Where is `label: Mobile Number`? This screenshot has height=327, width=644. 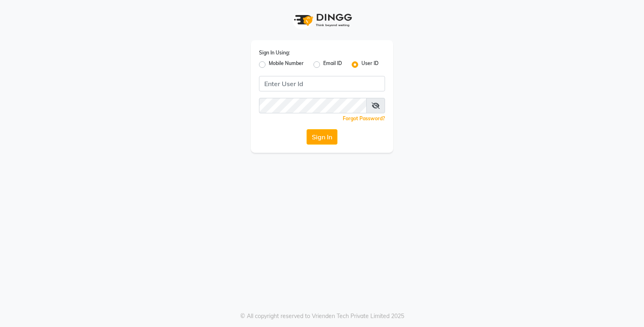
label: Mobile Number is located at coordinates (286, 65).